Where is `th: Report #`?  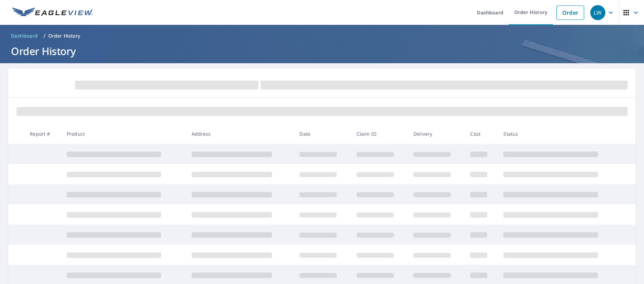
th: Report # is located at coordinates (42, 134).